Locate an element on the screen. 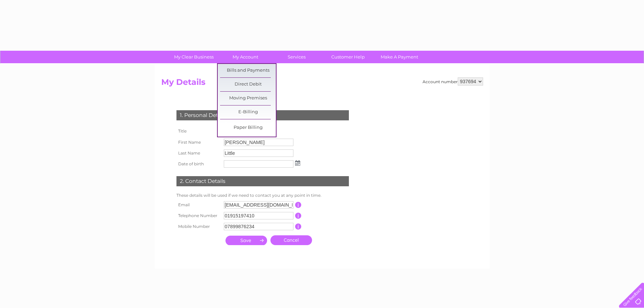  th: Last Name is located at coordinates (199, 153).